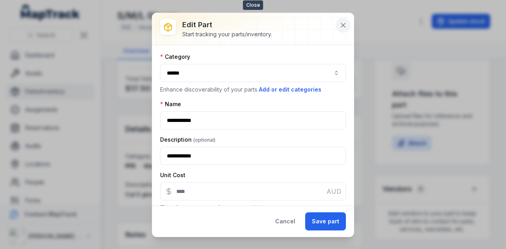 The image size is (506, 249). I want to click on p: Enhance discoverability of your parts., so click(253, 90).